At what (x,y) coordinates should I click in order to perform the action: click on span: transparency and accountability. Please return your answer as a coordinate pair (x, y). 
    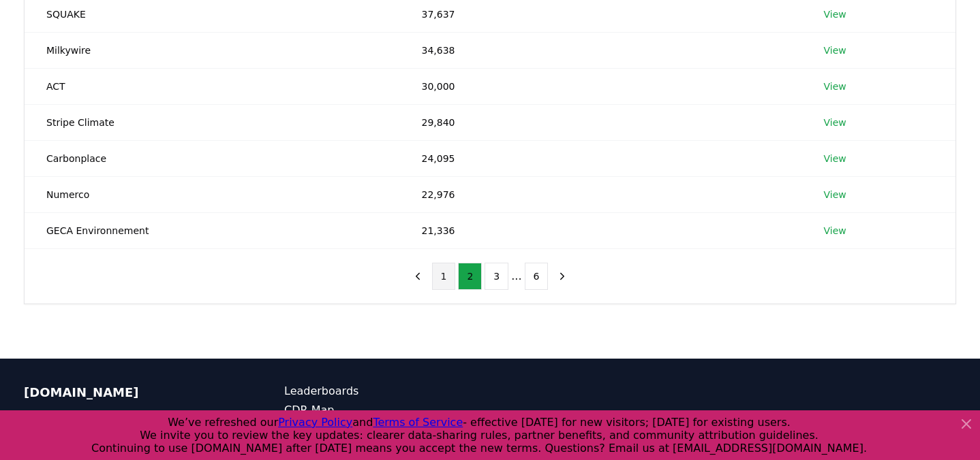
    Looking at the image, I should click on (98, 423).